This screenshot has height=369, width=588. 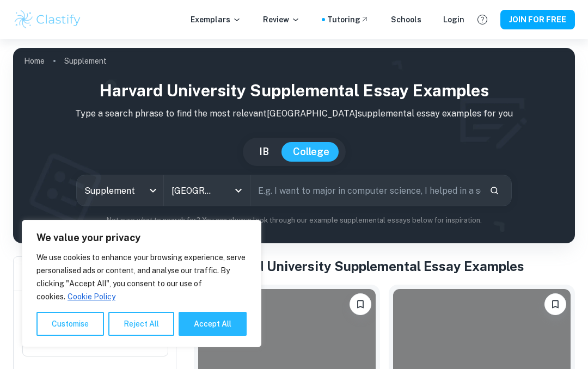 What do you see at coordinates (406, 20) in the screenshot?
I see `a: Schools` at bounding box center [406, 20].